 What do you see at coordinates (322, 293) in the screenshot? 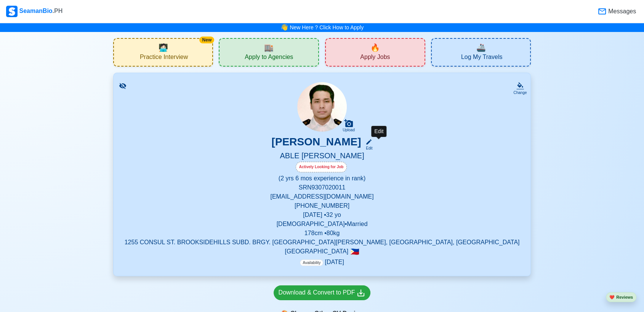
I see `div: Download & Convert to PDF` at bounding box center [322, 293].